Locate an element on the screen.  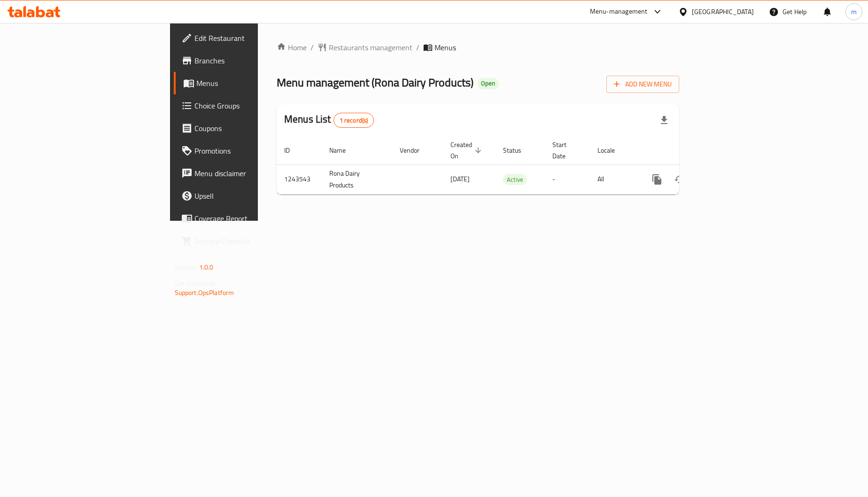
span: Version: is located at coordinates (186, 267).